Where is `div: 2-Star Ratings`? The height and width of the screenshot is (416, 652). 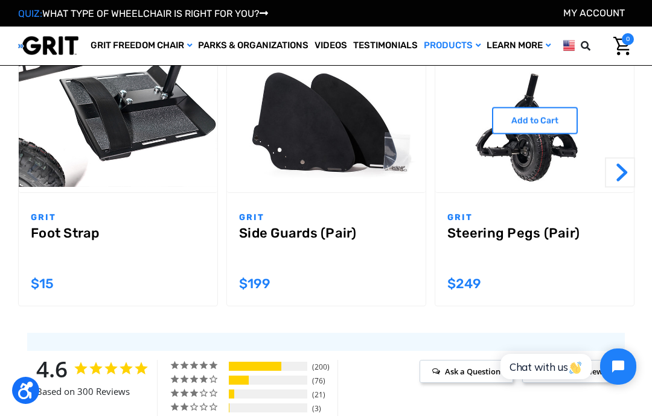
div: 2-Star Ratings is located at coordinates (268, 408).